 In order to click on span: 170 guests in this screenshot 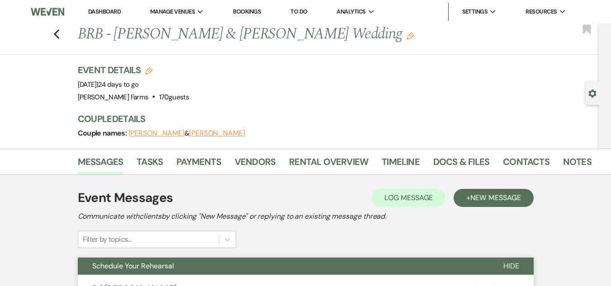, I will do `click(174, 97)`.